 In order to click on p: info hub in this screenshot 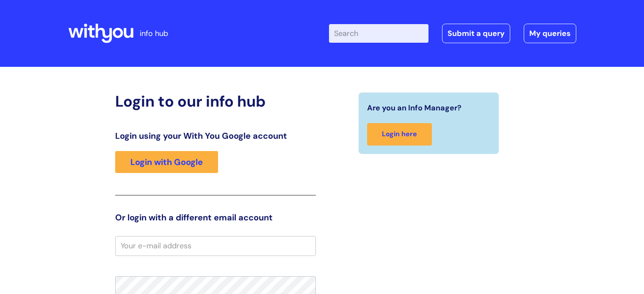, I will do `click(154, 33)`.